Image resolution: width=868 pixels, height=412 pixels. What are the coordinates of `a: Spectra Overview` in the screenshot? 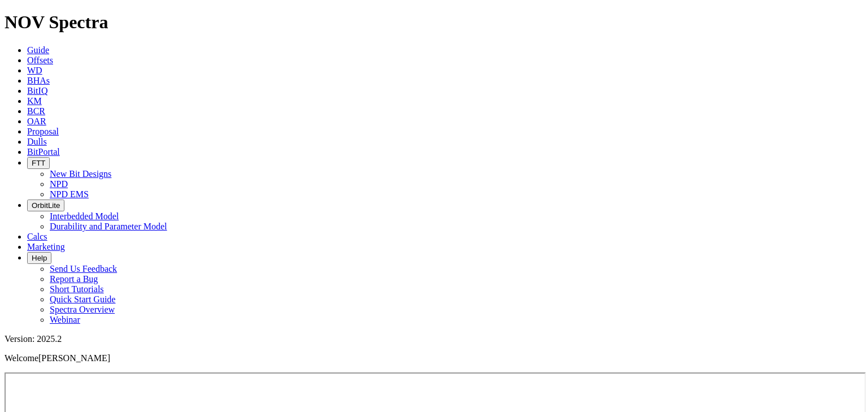 It's located at (82, 310).